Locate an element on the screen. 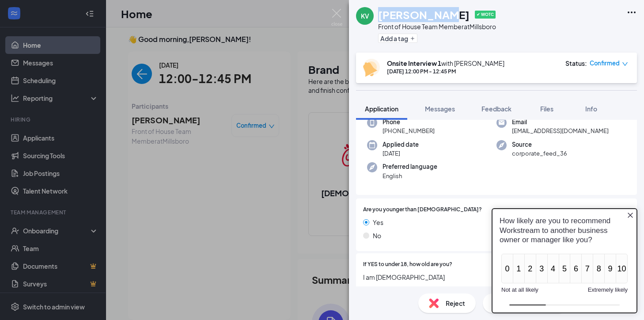  button: 2 is located at coordinates (45, 67).